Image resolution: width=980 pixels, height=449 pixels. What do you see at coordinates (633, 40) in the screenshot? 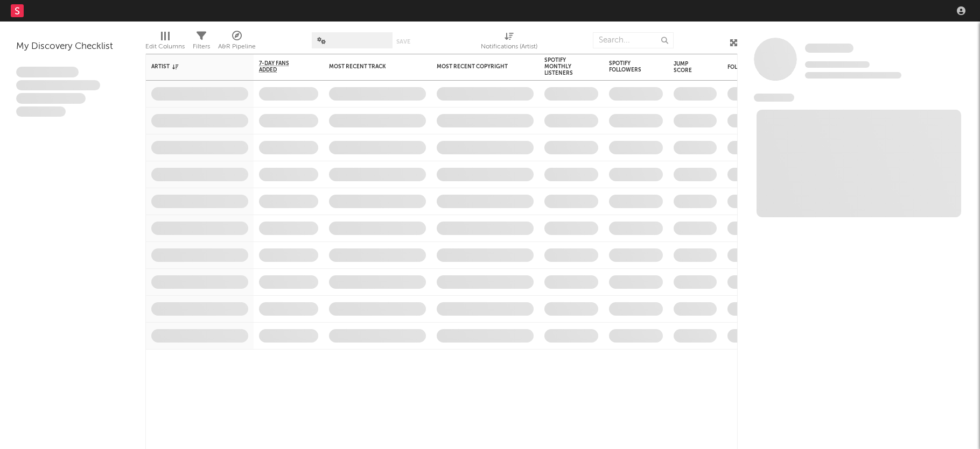
I see `input: Search...` at bounding box center [633, 40].